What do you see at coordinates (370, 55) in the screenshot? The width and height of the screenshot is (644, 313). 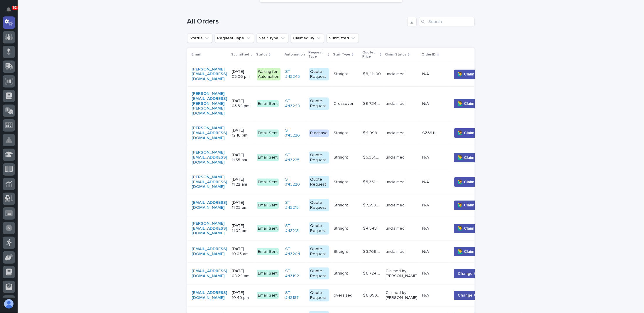 I see `p: Quoted Price` at bounding box center [370, 55].